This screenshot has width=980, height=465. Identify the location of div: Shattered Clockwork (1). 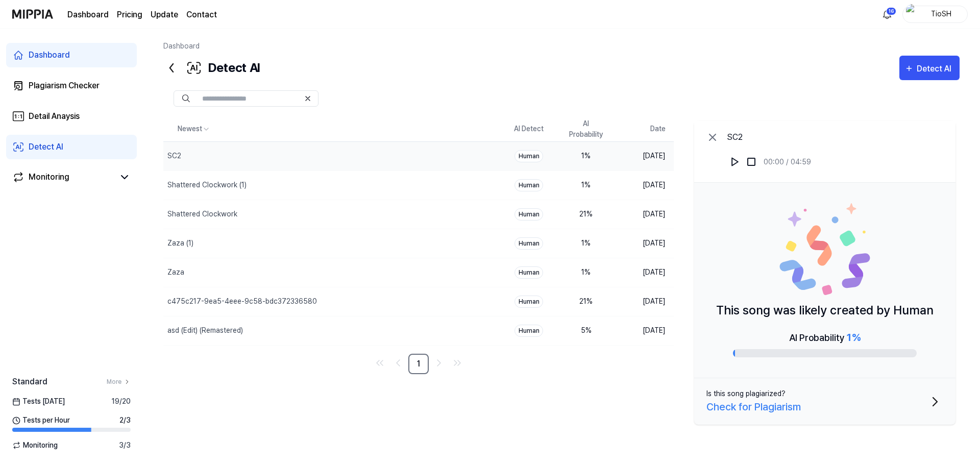
(207, 185).